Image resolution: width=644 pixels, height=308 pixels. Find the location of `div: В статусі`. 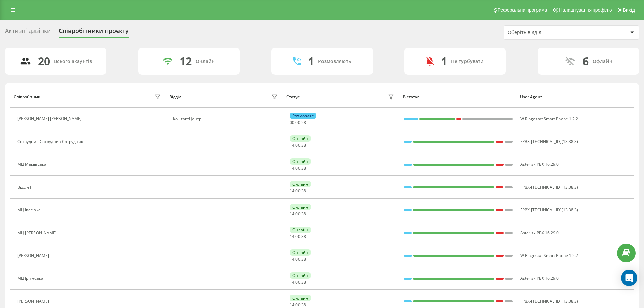

div: В статусі is located at coordinates (458, 97).